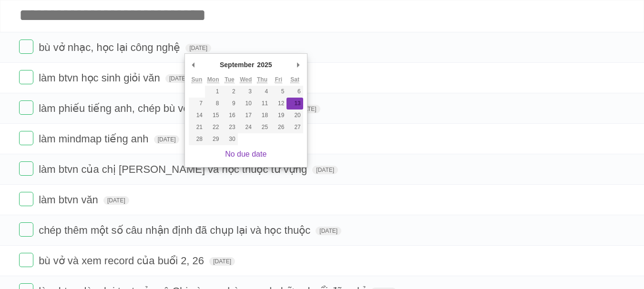 Image resolution: width=644 pixels, height=289 pixels. I want to click on button: 19, so click(279, 115).